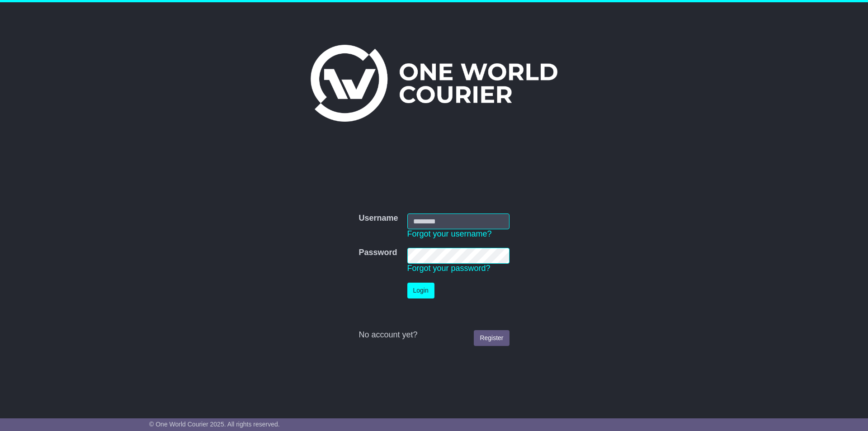  What do you see at coordinates (449, 234) in the screenshot?
I see `a: Forgot your username?` at bounding box center [449, 234].